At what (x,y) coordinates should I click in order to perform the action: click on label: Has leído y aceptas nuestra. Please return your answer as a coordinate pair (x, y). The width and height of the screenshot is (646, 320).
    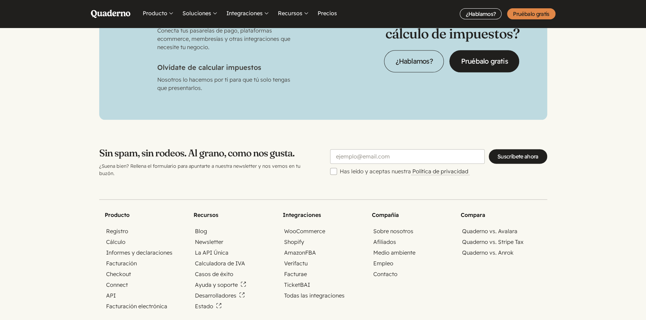
    Looking at the image, I should click on (443, 171).